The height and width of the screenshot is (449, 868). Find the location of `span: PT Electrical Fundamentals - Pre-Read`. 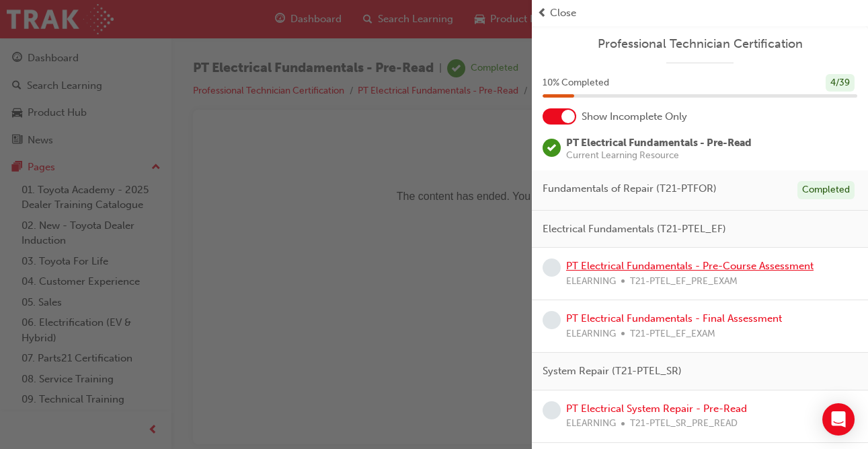

span: PT Electrical Fundamentals - Pre-Read is located at coordinates (659, 143).